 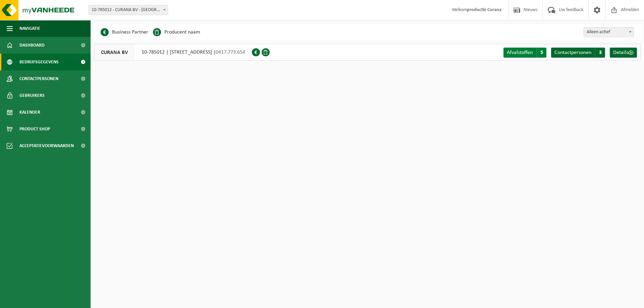 What do you see at coordinates (128, 10) in the screenshot?
I see `span: 10-785012 - CURANA BV - ARDOOIE` at bounding box center [128, 10].